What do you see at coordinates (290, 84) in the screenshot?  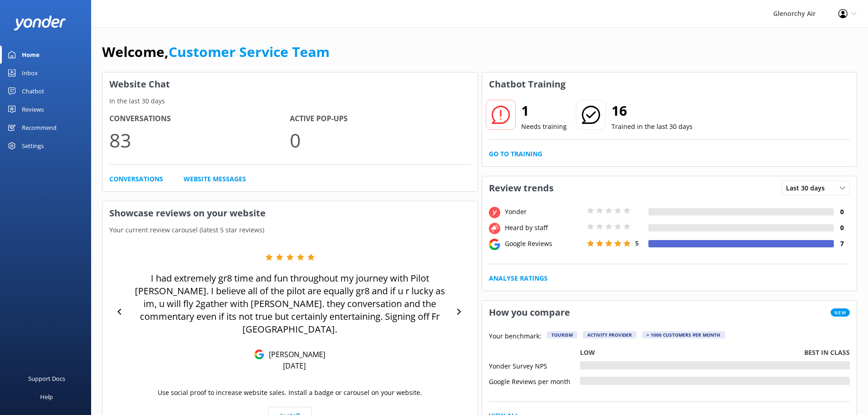 I see `h3: Website Chat` at bounding box center [290, 84].